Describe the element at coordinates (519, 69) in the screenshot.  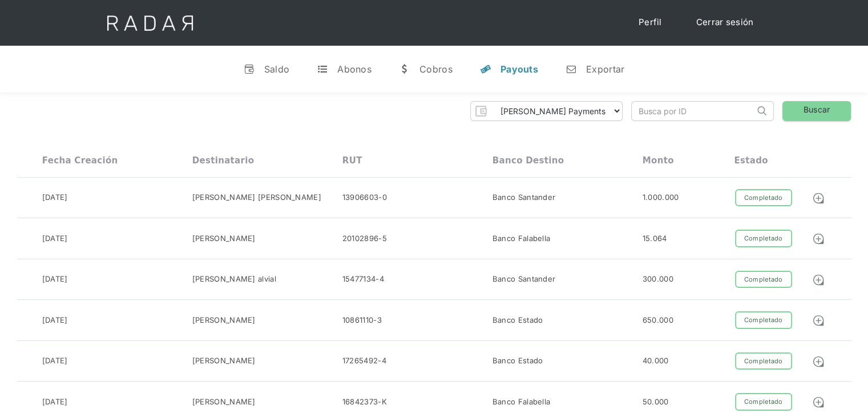
I see `div: Payouts` at that location.